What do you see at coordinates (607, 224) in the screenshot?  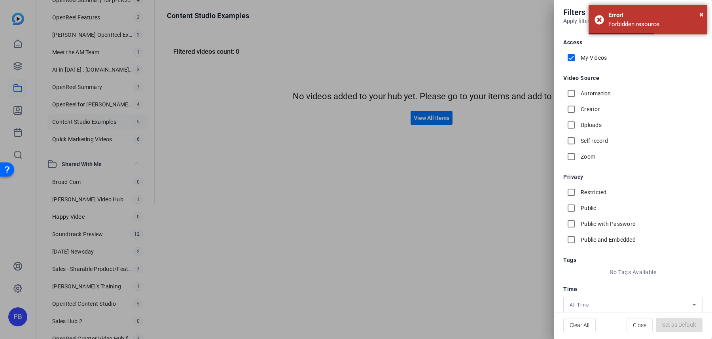 I see `label: Public with Password` at bounding box center [607, 224].